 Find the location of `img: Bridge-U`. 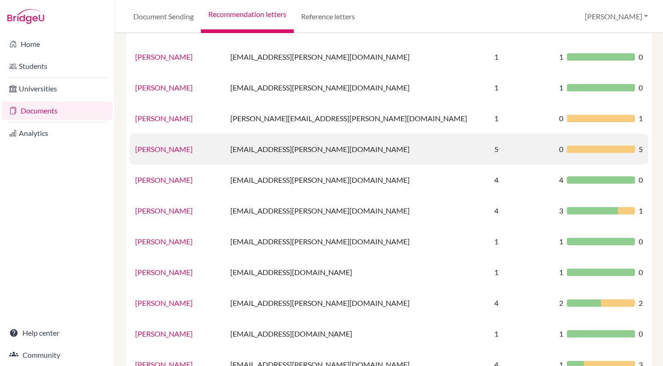

img: Bridge-U is located at coordinates (26, 17).